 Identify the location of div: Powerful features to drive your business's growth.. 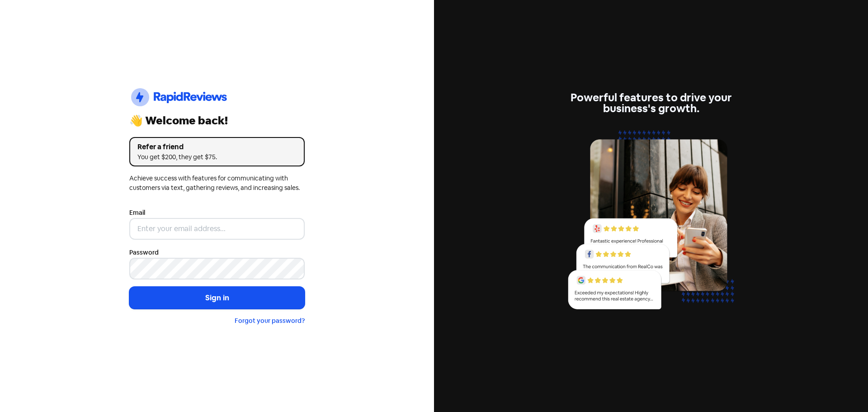
(651, 103).